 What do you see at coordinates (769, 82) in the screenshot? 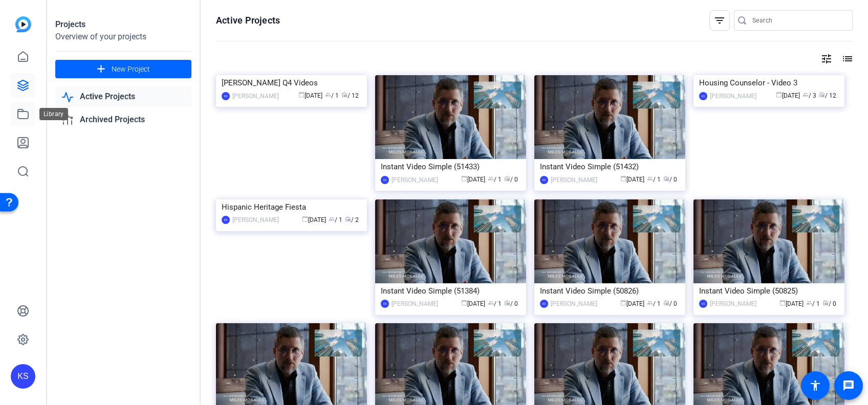
I see `div: Housing Counselor - Video 3` at bounding box center [769, 82].